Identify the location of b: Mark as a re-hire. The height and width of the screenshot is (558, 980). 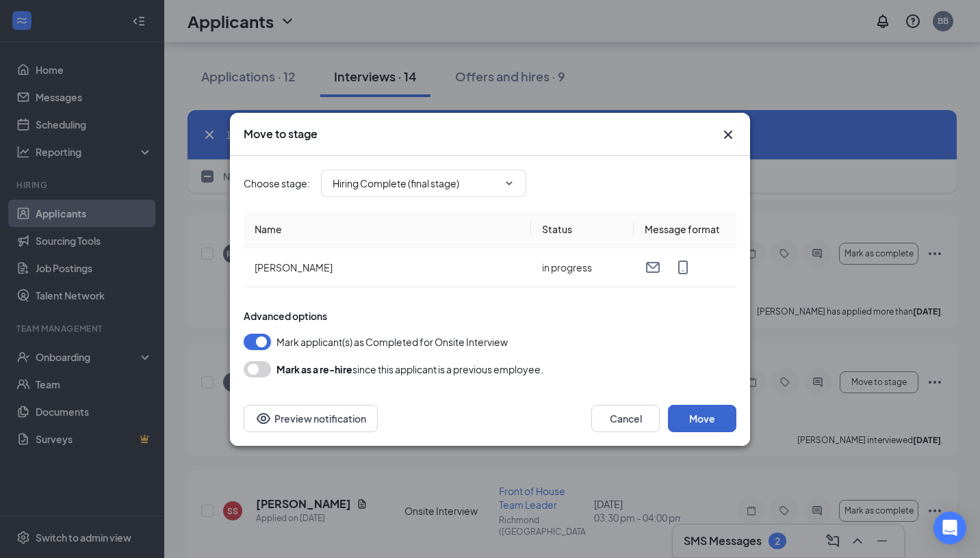
(314, 369).